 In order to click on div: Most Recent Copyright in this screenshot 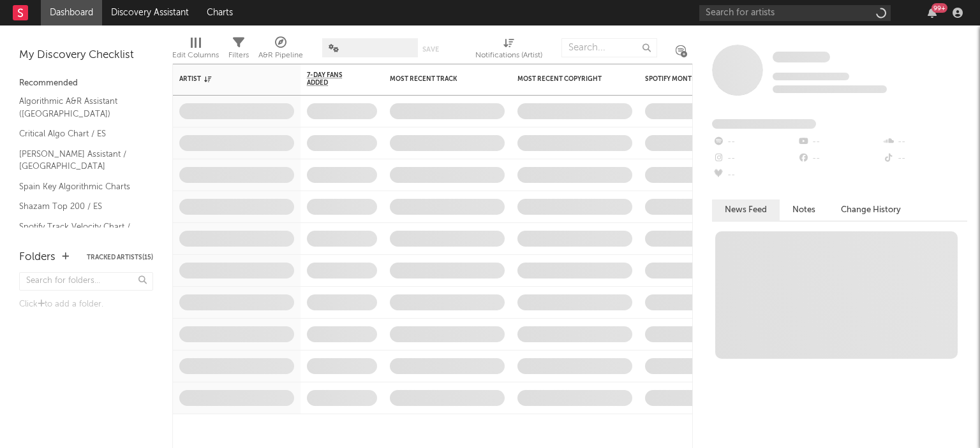, I will do `click(565, 79)`.